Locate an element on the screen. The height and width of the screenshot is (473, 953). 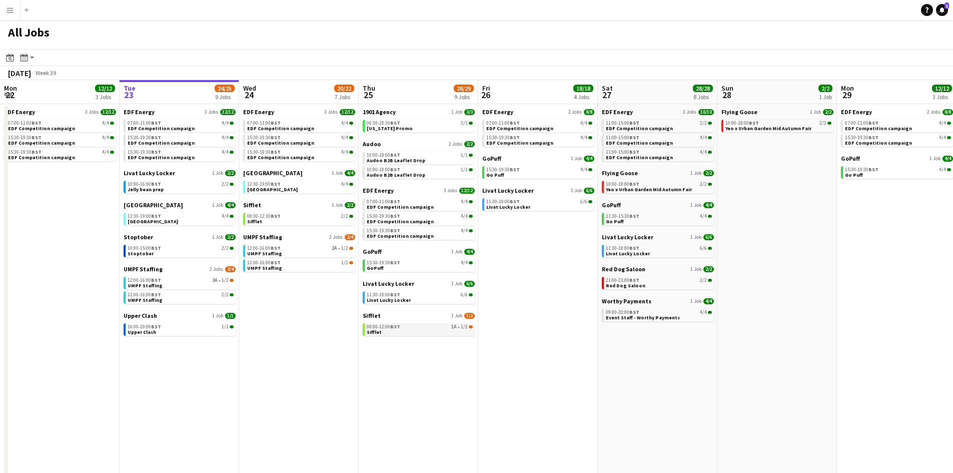
span: 1/2 is located at coordinates (345, 248).